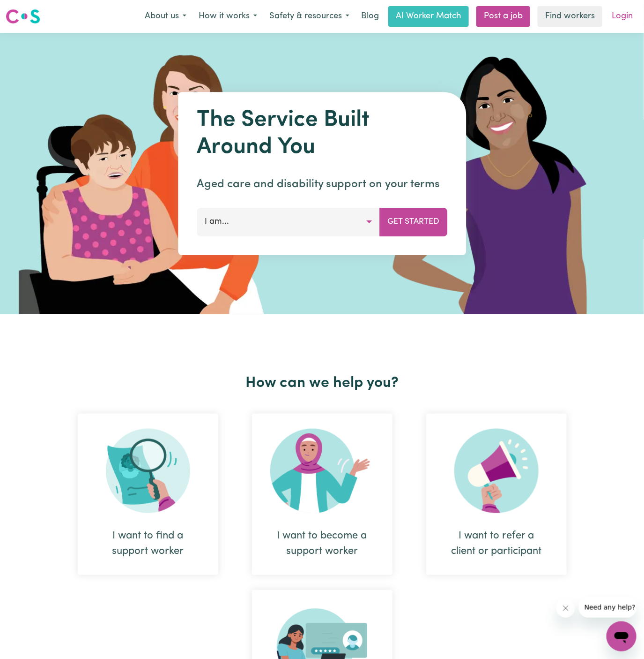 This screenshot has width=644, height=659. I want to click on a: Careseekers logo, so click(23, 17).